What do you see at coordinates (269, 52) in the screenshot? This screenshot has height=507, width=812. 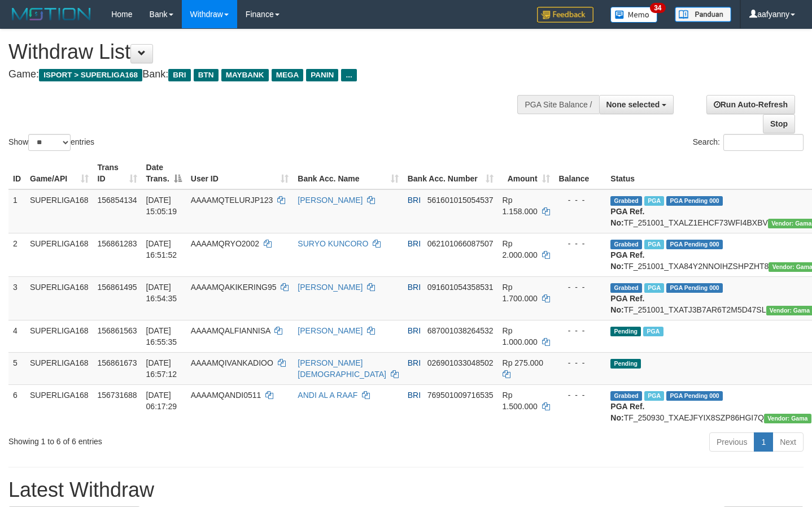 I see `h1: Withdraw List` at bounding box center [269, 52].